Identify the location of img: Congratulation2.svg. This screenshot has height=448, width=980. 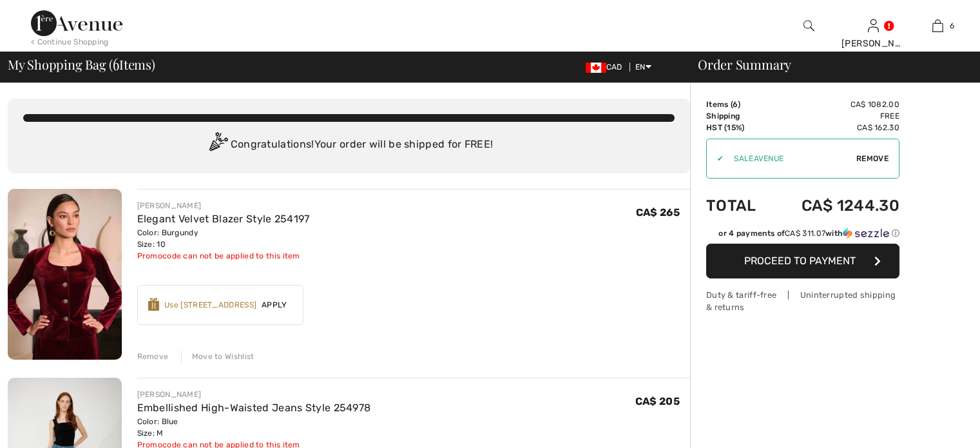
(217, 145).